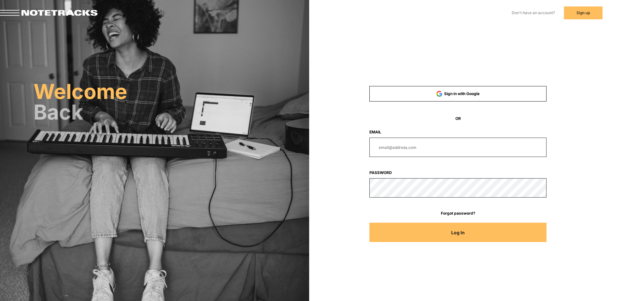  What do you see at coordinates (458, 213) in the screenshot?
I see `a: Forgot password?` at bounding box center [458, 213].